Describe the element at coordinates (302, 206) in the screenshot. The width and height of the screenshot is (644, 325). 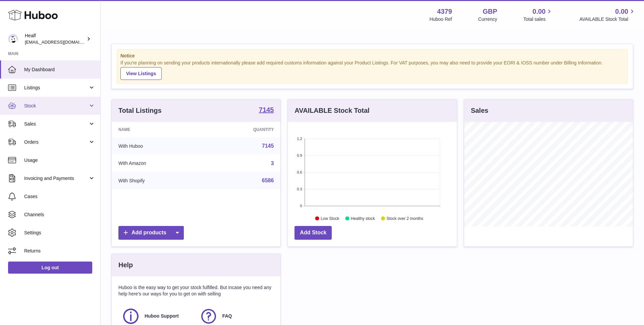
I see `text: 0` at that location.